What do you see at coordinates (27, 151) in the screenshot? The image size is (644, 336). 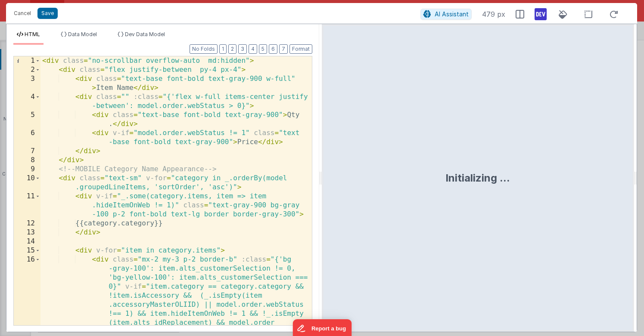 I see `div: 7` at bounding box center [27, 151].